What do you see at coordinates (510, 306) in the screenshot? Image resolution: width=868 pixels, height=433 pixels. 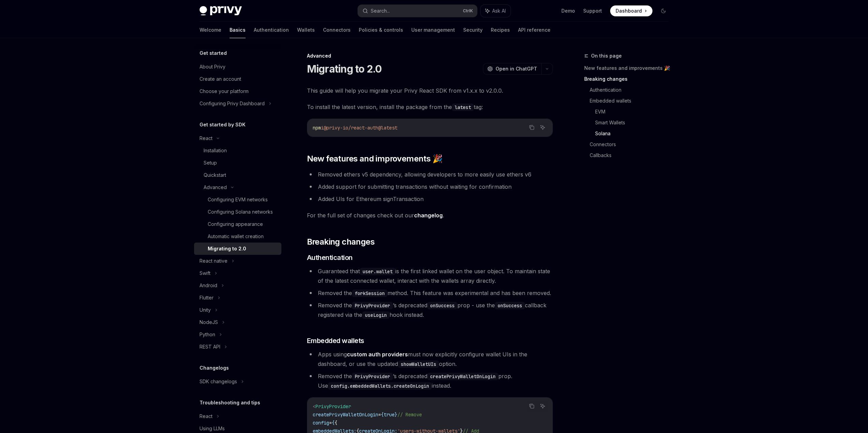 I see `code: onSuccess` at bounding box center [510, 306].